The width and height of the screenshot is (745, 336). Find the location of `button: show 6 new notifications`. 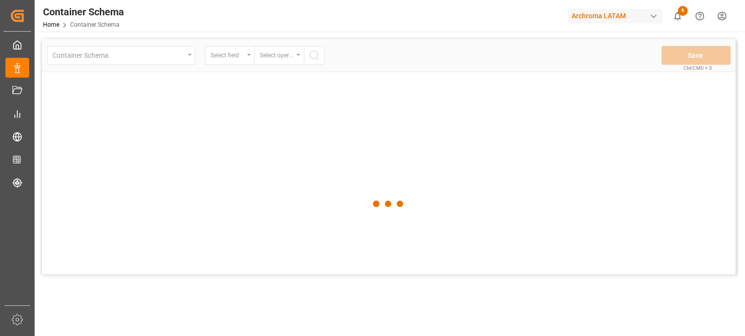

button: show 6 new notifications is located at coordinates (678, 16).